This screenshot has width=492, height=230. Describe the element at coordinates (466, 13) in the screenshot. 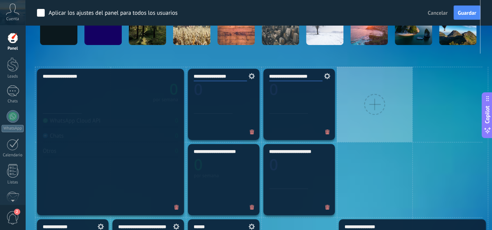

I see `span: Guardar` at that location.